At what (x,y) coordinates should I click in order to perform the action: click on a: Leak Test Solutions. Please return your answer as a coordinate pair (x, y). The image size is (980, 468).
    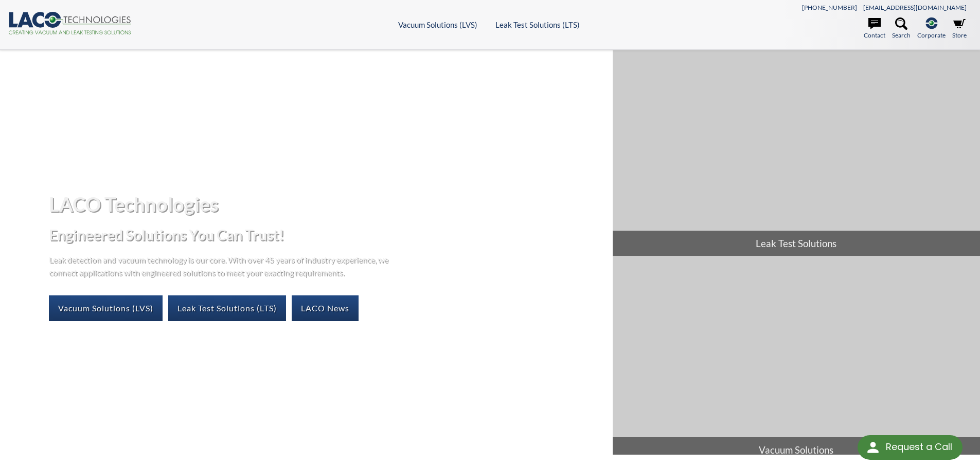
    Looking at the image, I should click on (796, 154).